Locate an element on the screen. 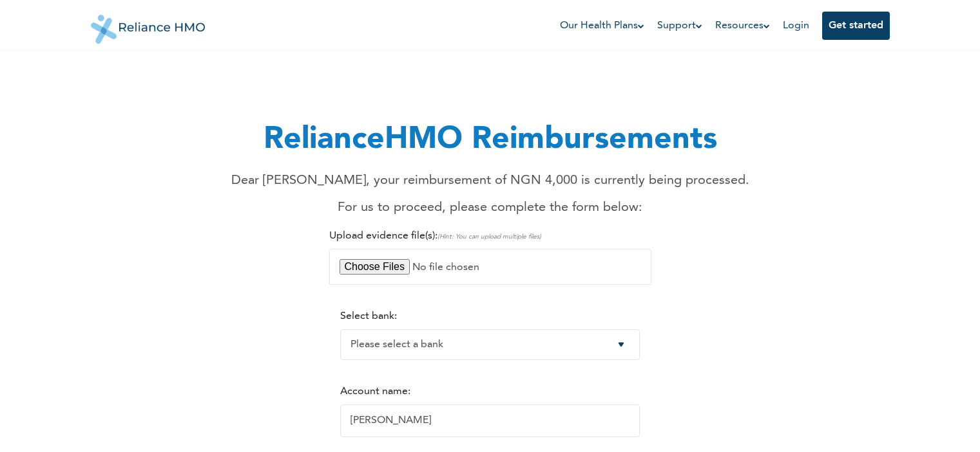  button: Get started is located at coordinates (856, 25).